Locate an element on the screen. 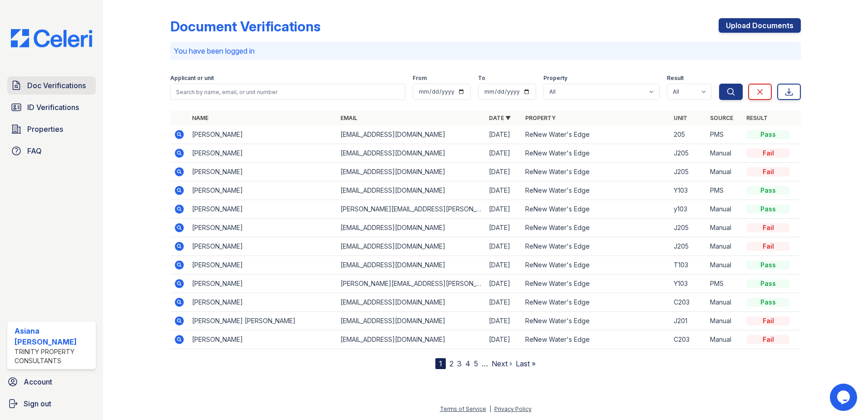 Image resolution: width=868 pixels, height=420 pixels. label: Applicant or unit is located at coordinates (192, 78).